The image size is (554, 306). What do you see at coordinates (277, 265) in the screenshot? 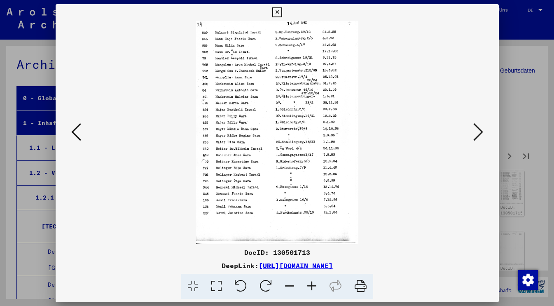
I see `div: DeepLink:` at bounding box center [277, 265].